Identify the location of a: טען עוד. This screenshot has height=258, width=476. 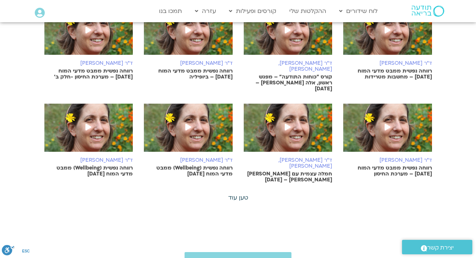
(238, 198).